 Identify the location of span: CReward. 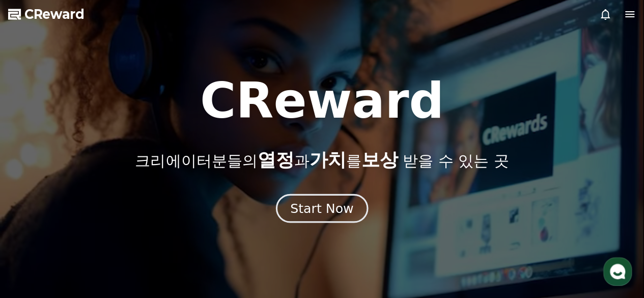
(54, 15).